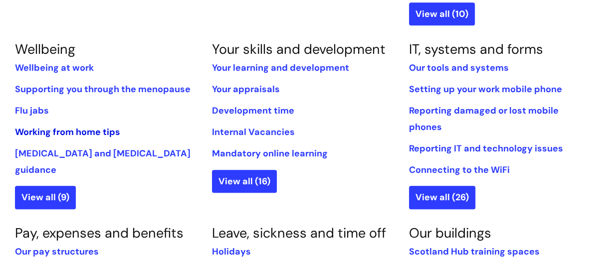  Describe the element at coordinates (280, 68) in the screenshot. I see `a: Your learning and development` at that location.